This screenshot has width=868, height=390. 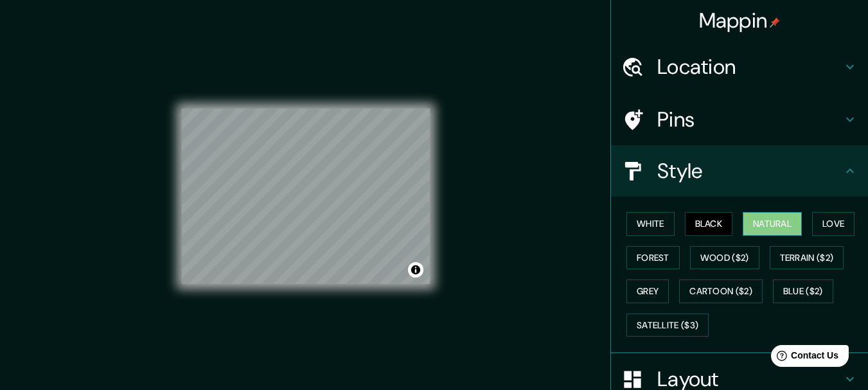 What do you see at coordinates (739, 119) in the screenshot?
I see `div: Pins` at bounding box center [739, 119].